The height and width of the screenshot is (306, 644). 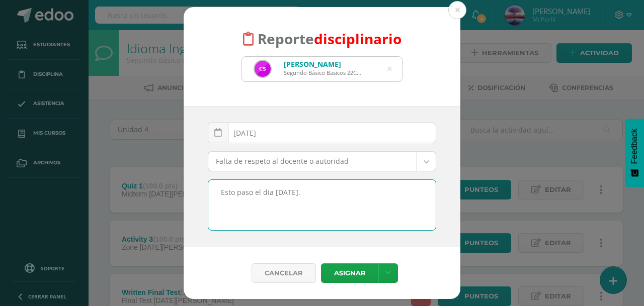 I want to click on img: 550e9ee8622cf762997876864c022421.png, so click(x=263, y=69).